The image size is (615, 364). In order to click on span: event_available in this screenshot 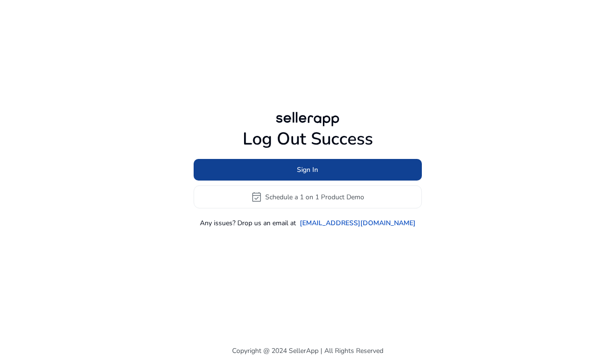, I will do `click(257, 197)`.